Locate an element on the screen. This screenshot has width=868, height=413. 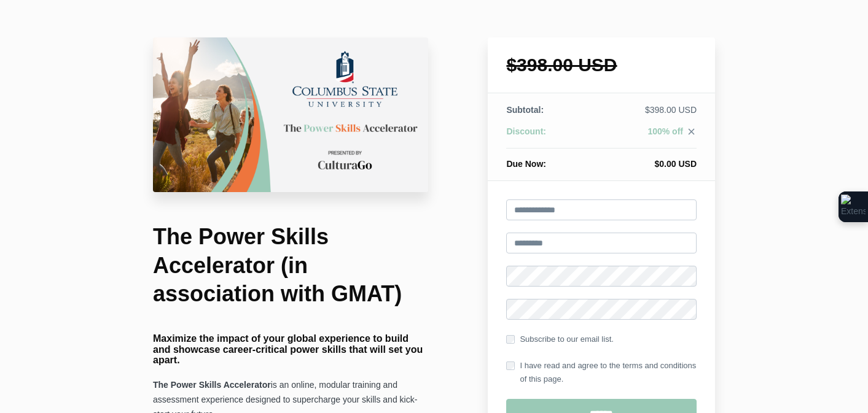
input: I have read and agree to the terms and conditions of this page. is located at coordinates (510, 366).